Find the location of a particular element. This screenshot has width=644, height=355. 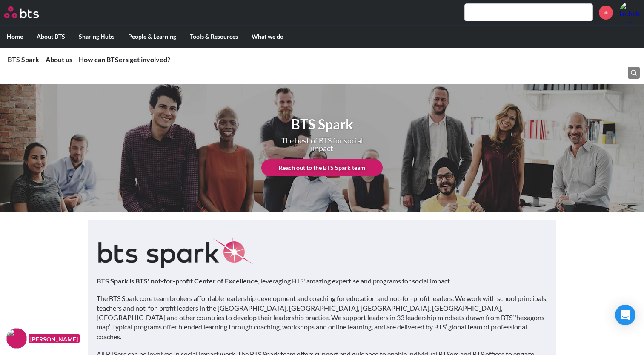

a: Reach out to the BTS Spark team is located at coordinates (322, 168).